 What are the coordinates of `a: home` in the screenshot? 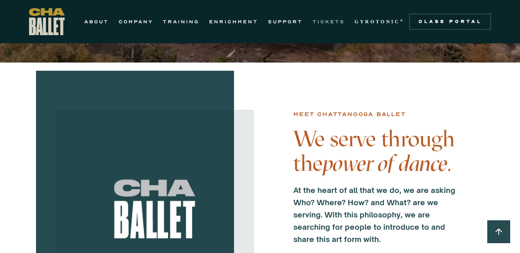 It's located at (47, 22).